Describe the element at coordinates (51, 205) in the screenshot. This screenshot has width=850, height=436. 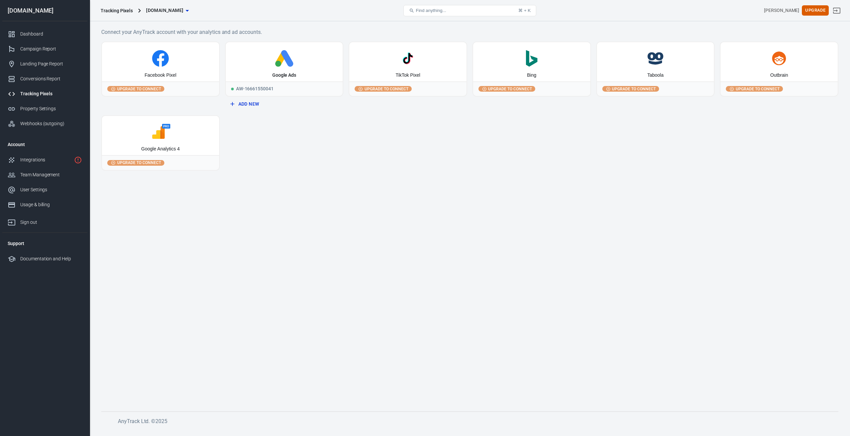
I see `div: Usage & billing` at that location.